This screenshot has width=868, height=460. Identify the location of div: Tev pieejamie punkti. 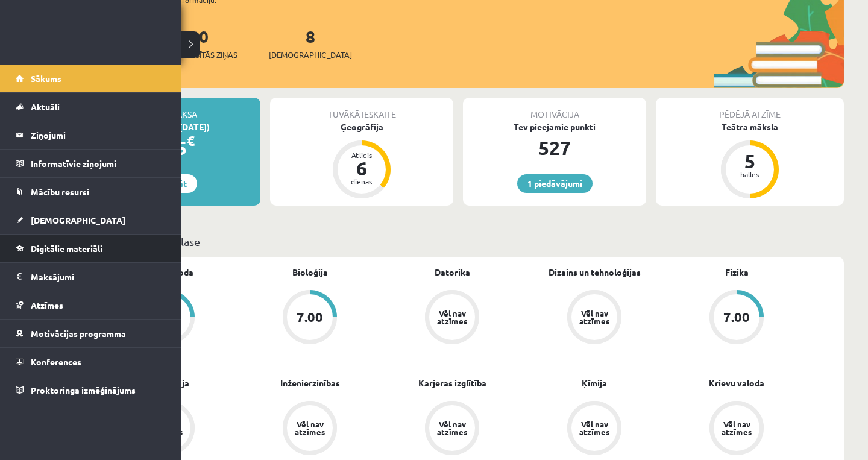
(554, 127).